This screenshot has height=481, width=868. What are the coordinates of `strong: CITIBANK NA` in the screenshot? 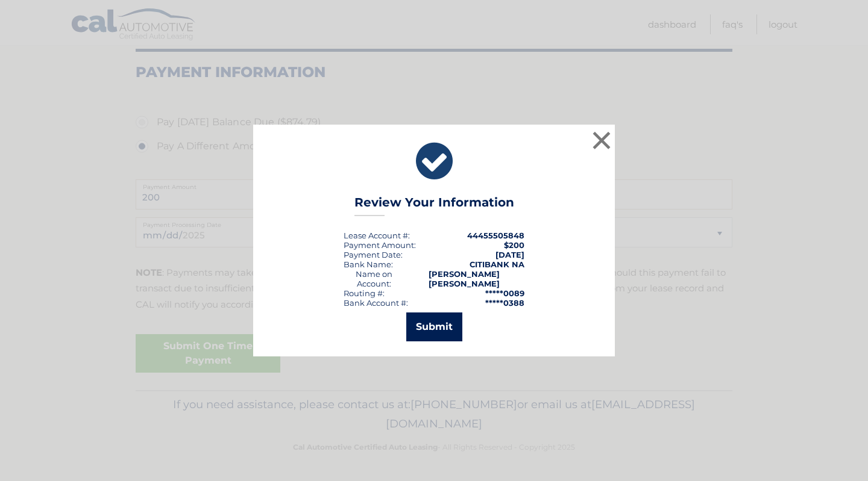 It's located at (497, 264).